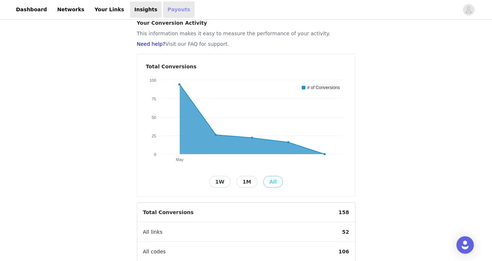 The image size is (492, 261). I want to click on span: 52, so click(345, 232).